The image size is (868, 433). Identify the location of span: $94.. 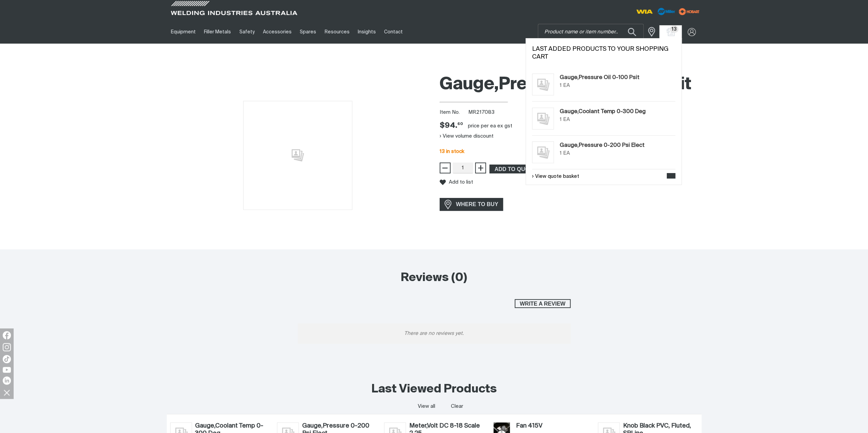
(451, 126).